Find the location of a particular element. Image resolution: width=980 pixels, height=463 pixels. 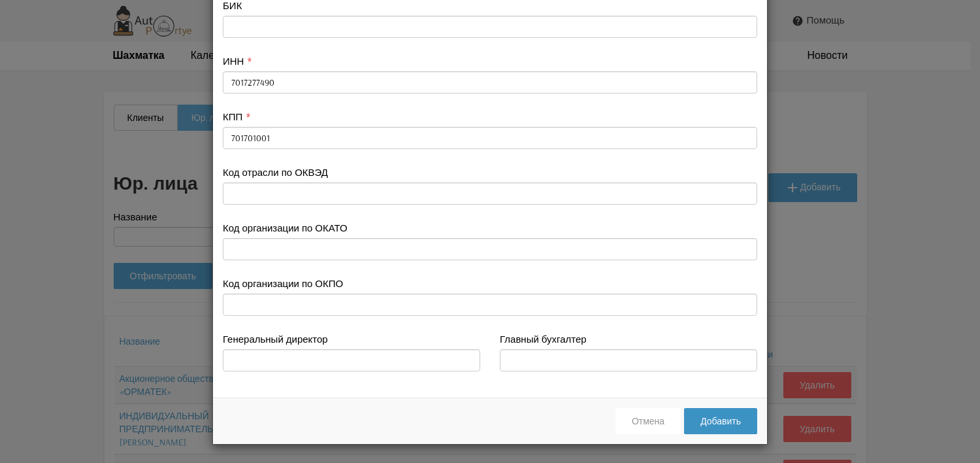

label: Главный бухгалтер is located at coordinates (543, 339).